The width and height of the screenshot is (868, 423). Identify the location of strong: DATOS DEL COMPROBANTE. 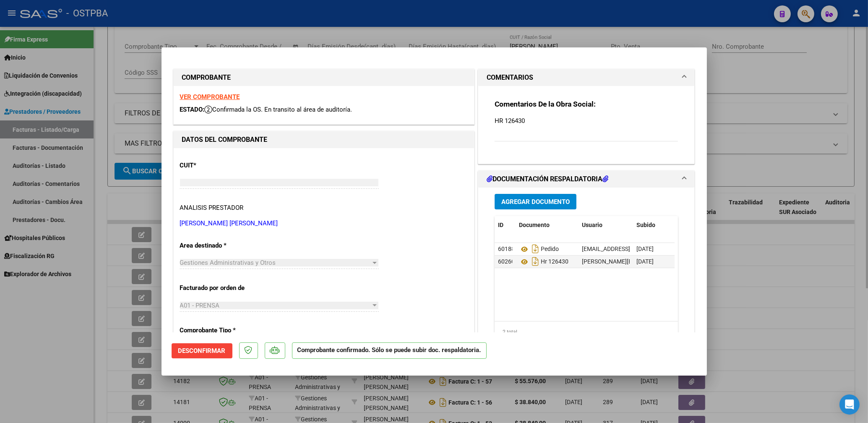
(225, 139).